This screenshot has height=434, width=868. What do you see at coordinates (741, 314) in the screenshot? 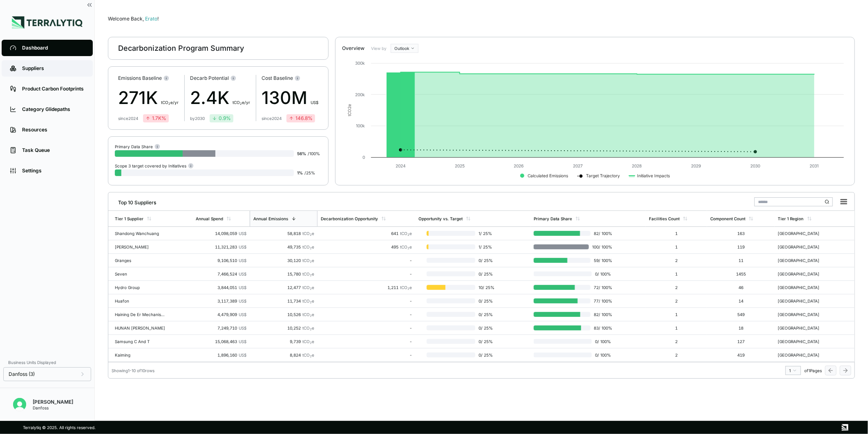
I see `div: 549` at bounding box center [741, 314].